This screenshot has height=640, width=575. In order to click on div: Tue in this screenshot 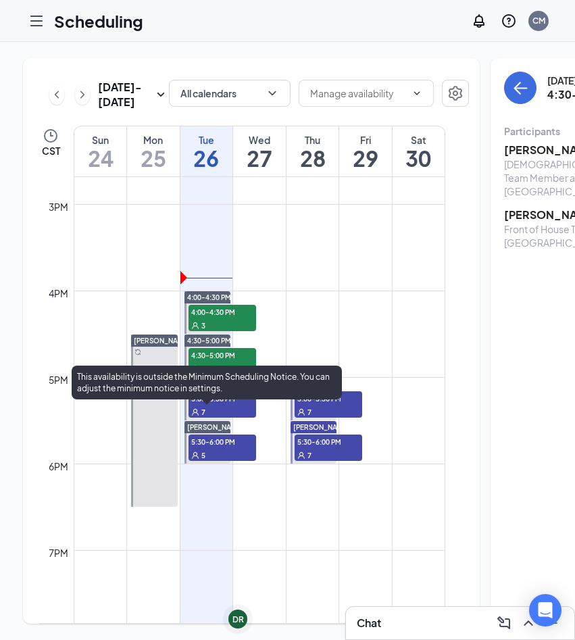, I will do `click(207, 140)`.